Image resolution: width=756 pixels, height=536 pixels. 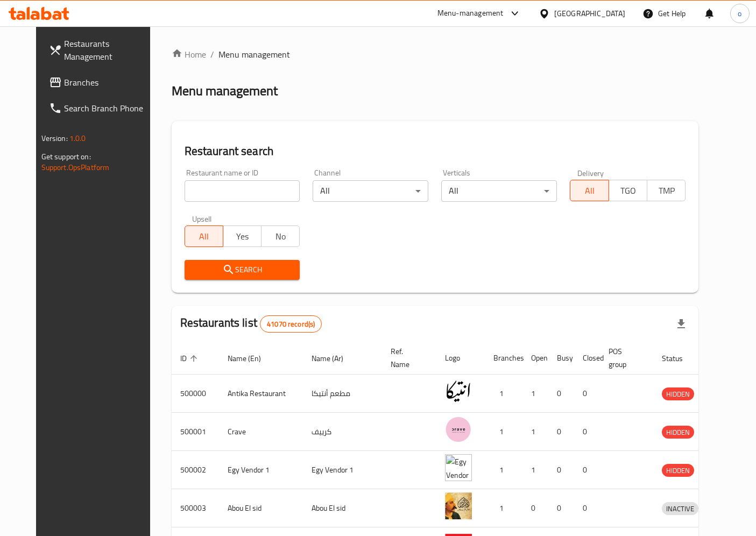 What do you see at coordinates (261, 393) in the screenshot?
I see `td: Antika Restaurant` at bounding box center [261, 393].